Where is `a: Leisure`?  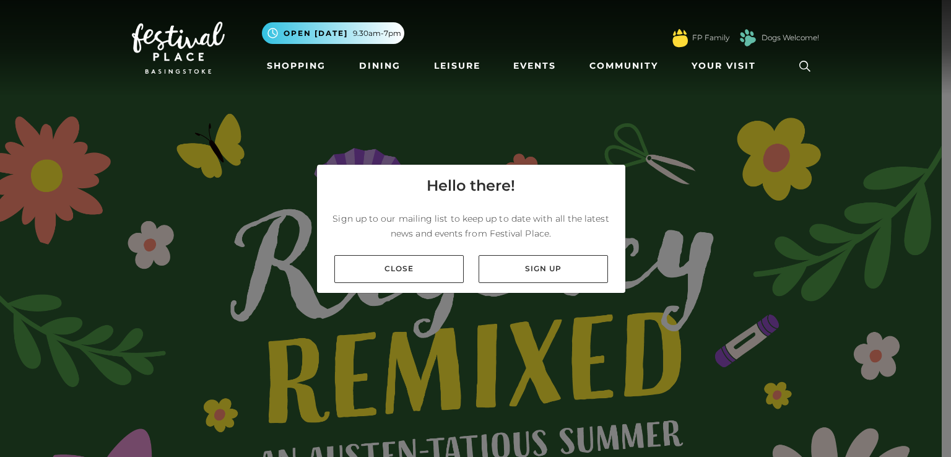 a: Leisure is located at coordinates (457, 66).